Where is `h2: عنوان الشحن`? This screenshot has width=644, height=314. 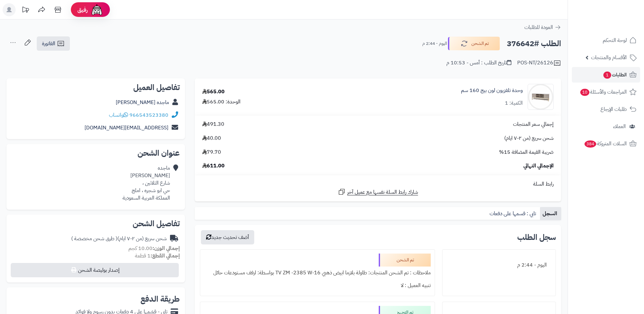 h2: عنوان الشحن is located at coordinates (95, 153).